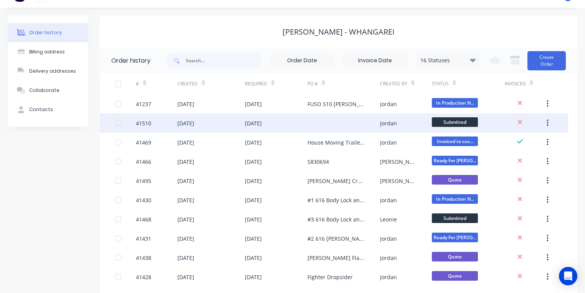  Describe the element at coordinates (144, 104) in the screenshot. I see `div: 41237` at that location.